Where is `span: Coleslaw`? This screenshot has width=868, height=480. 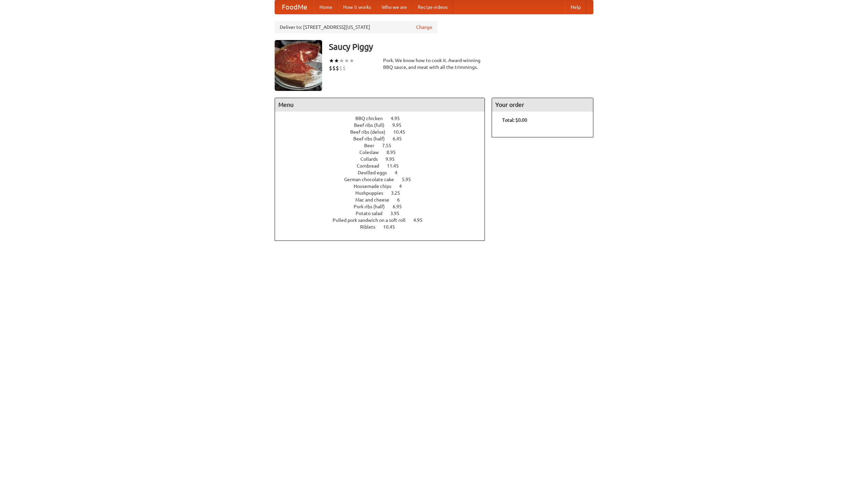 span: Coleslaw is located at coordinates (373, 152).